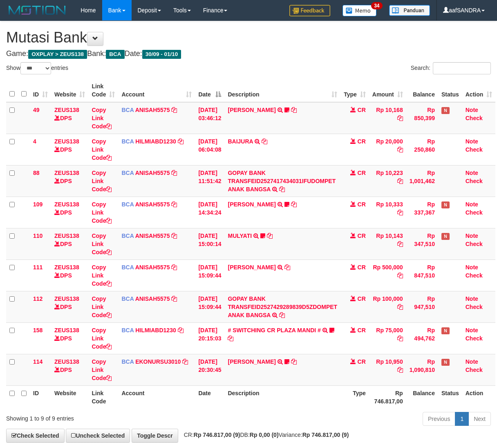 The width and height of the screenshot is (497, 443). I want to click on th: Link Code: activate to sort column ascending, so click(103, 90).